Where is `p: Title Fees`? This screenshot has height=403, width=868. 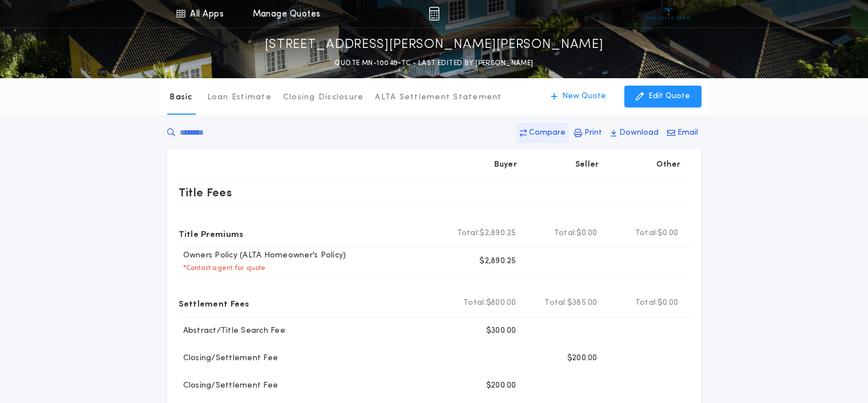 p: Title Fees is located at coordinates (206, 192).